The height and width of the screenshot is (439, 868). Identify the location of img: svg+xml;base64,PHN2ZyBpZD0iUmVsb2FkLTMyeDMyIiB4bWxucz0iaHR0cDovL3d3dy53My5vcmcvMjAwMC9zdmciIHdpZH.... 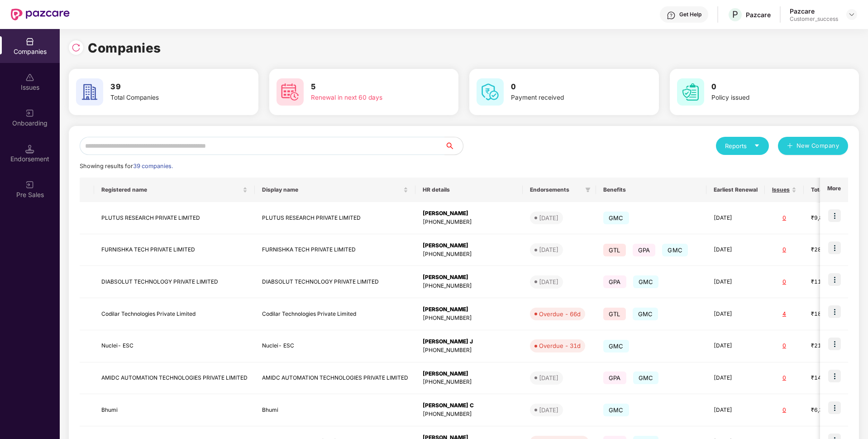
(76, 48).